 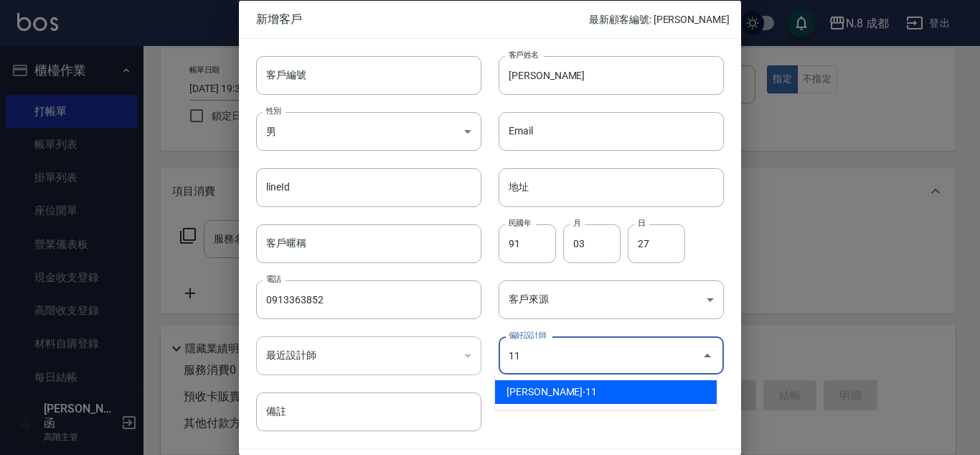 I want to click on div: 男, so click(x=369, y=131).